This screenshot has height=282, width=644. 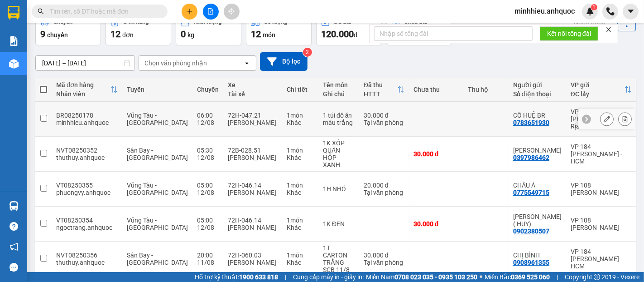 What do you see at coordinates (138, 29) in the screenshot?
I see `button: Đơn hàng12đơn` at bounding box center [138, 29].